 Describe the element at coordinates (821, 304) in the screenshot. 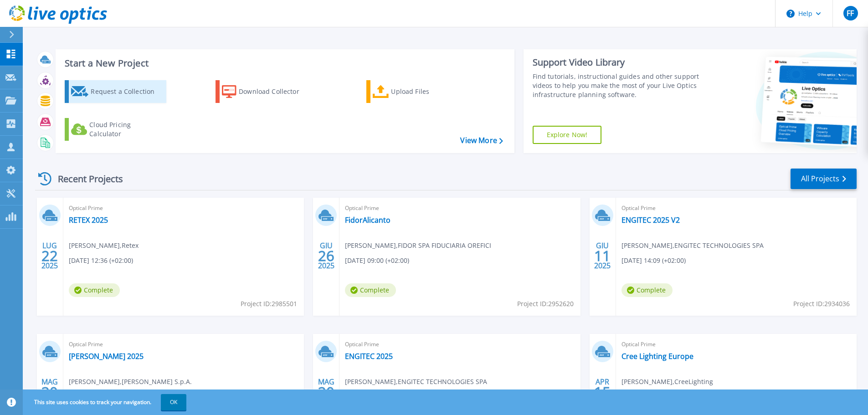

I see `span: Project ID: 2934036` at that location.